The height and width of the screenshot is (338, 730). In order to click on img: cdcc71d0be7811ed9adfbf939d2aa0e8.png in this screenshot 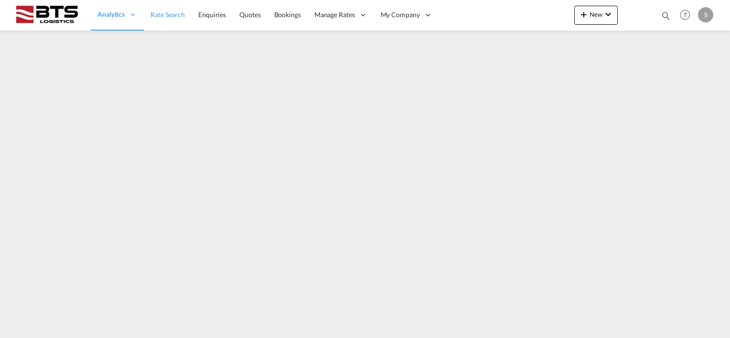, I will do `click(46, 15)`.